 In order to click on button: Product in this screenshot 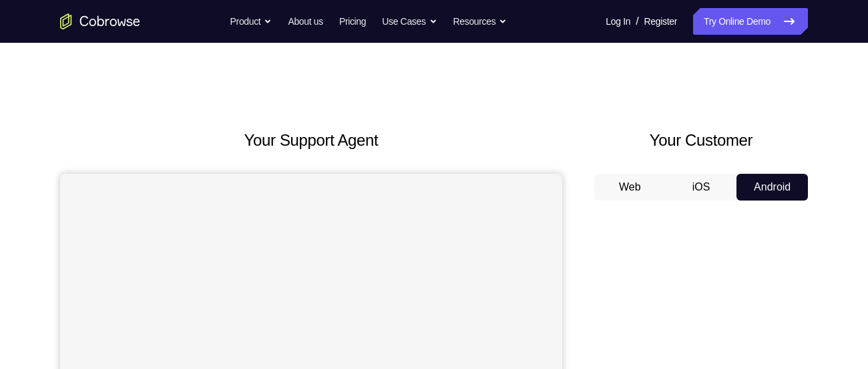, I will do `click(251, 21)`.